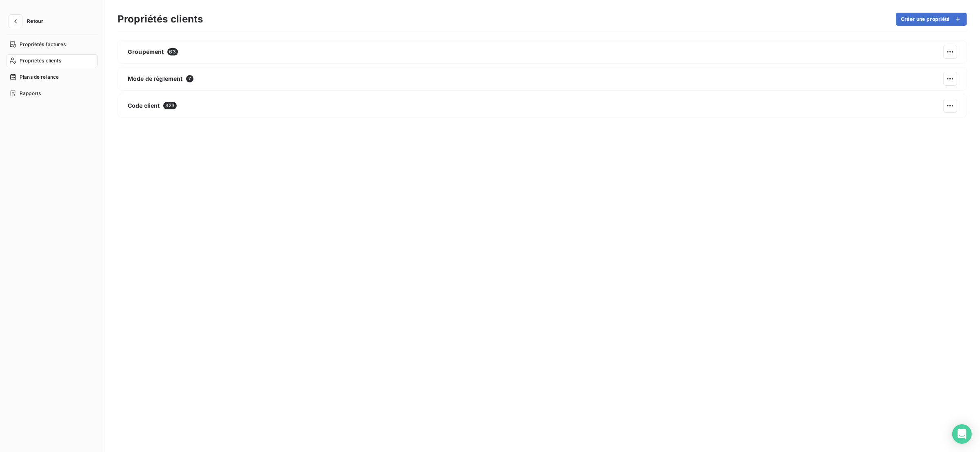 Image resolution: width=980 pixels, height=452 pixels. I want to click on span: Retour, so click(35, 21).